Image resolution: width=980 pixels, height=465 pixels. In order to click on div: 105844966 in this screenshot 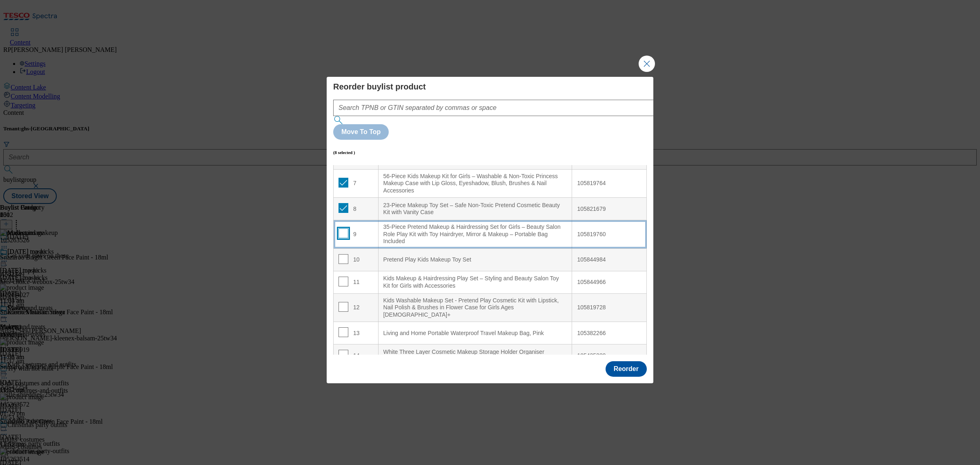, I will do `click(609, 282)`.